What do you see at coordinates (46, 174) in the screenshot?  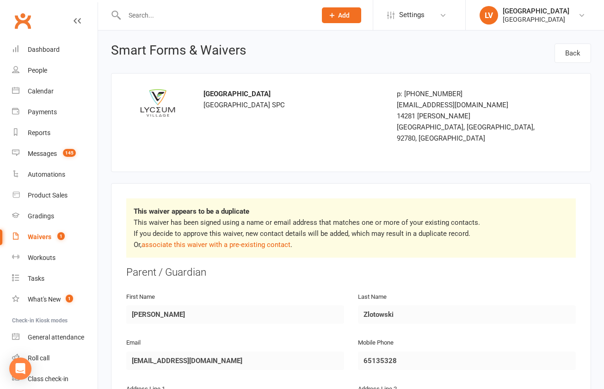 I see `div: Automations` at bounding box center [46, 174].